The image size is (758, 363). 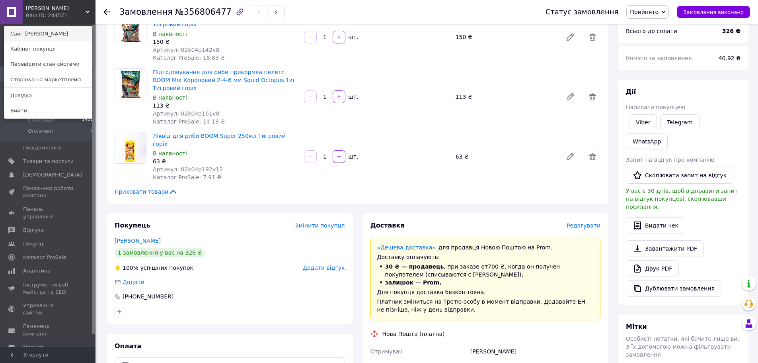 I want to click on a: Вийти, so click(x=48, y=111).